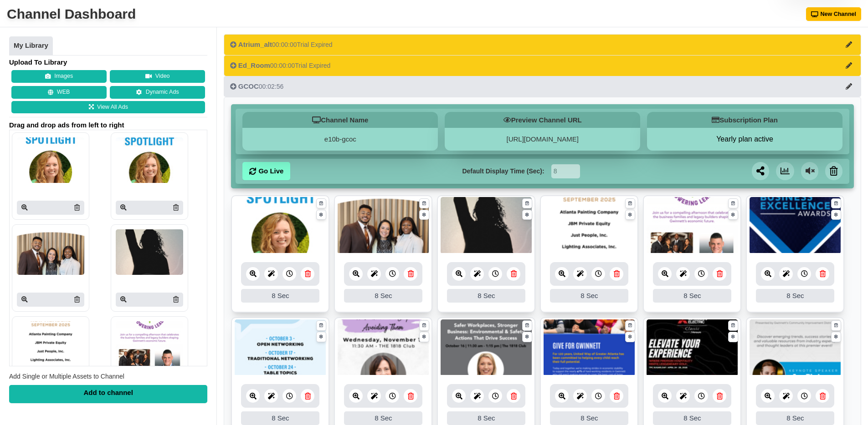 The height and width of the screenshot is (425, 868). Describe the element at coordinates (795, 348) in the screenshot. I see `img: 1158.428 kb` at that location.